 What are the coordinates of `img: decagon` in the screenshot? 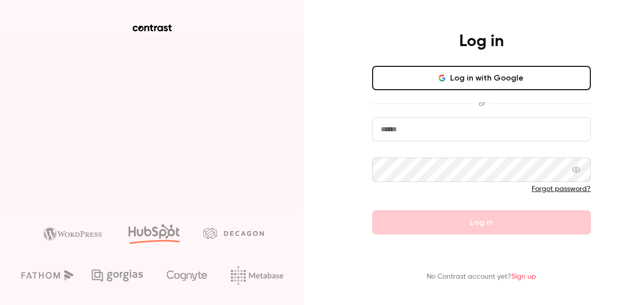 It's located at (233, 234).